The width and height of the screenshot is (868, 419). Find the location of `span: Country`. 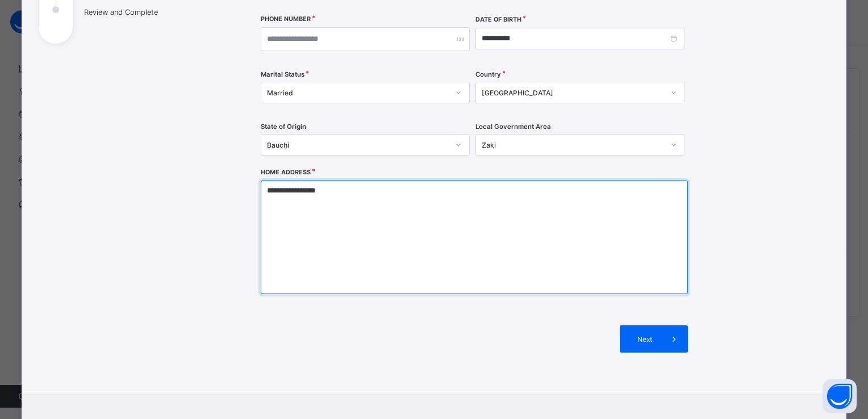

span: Country is located at coordinates (488, 74).